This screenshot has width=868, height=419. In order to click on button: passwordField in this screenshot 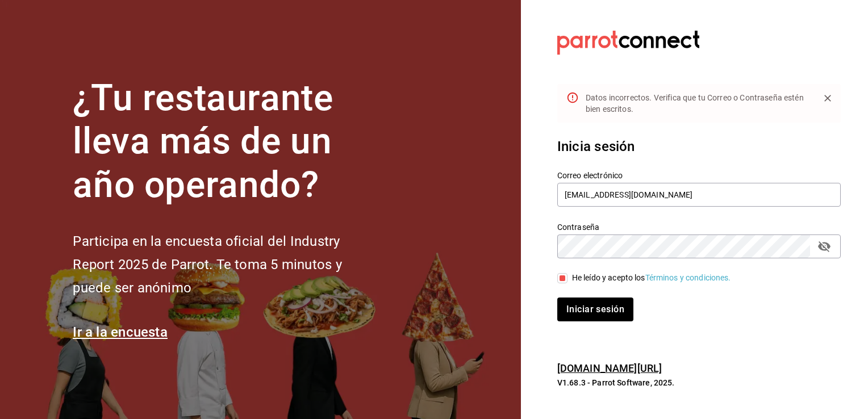, I will do `click(824, 246)`.